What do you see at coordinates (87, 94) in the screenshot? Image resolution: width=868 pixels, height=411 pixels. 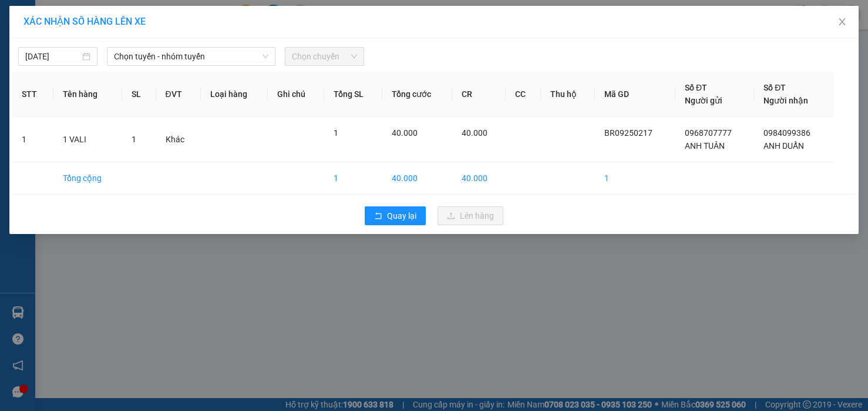 I see `th: Tên hàng` at bounding box center [87, 94].